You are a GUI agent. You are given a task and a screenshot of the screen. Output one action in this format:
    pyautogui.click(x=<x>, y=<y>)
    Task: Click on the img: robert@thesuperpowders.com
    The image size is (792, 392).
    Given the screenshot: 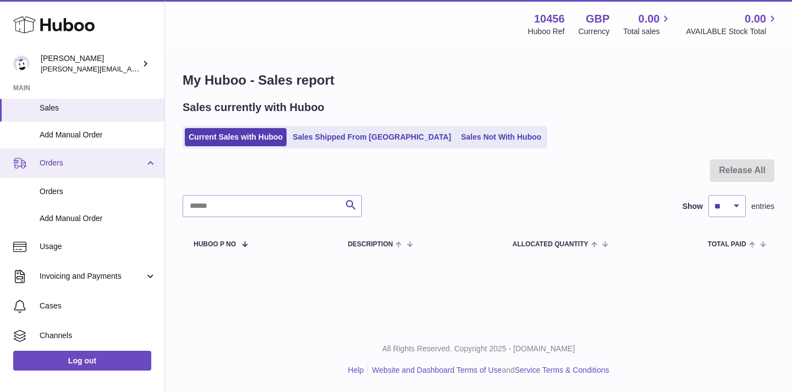 What is the action you would take?
    pyautogui.click(x=21, y=64)
    